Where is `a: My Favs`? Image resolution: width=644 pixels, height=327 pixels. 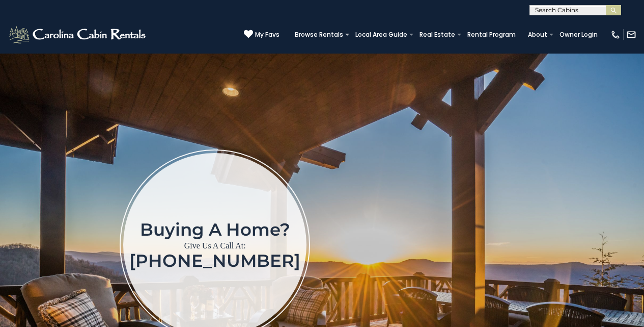
a: My Favs is located at coordinates (262, 35).